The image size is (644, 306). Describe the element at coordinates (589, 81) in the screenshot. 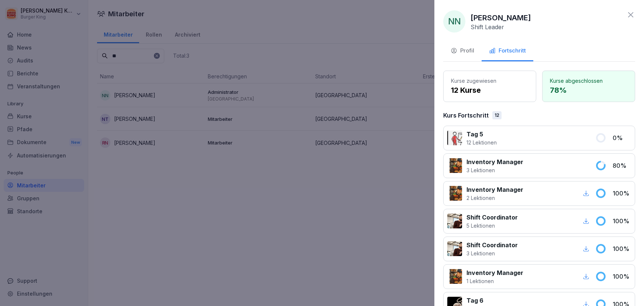

I see `p: Kurse abgeschlossen` at that location.